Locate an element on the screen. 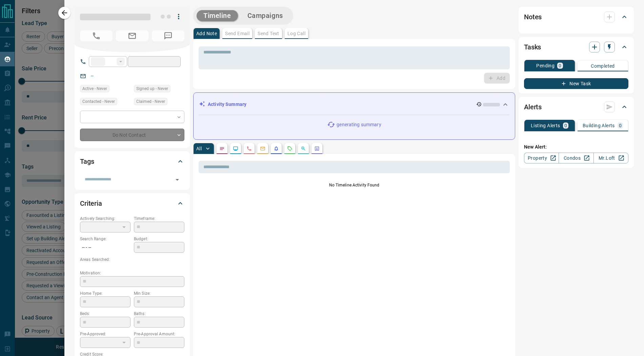 The height and width of the screenshot is (356, 644). p: Add Note is located at coordinates (207, 33).